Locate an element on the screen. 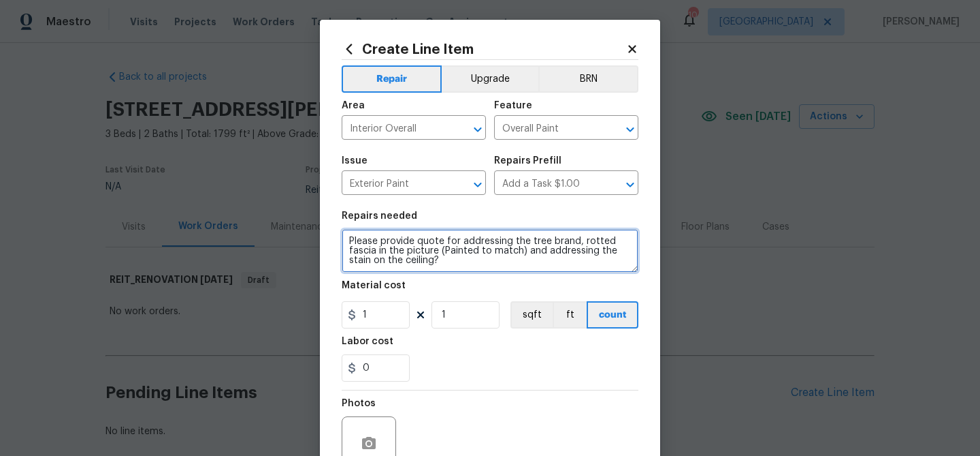  h5: Material cost is located at coordinates (374, 285).